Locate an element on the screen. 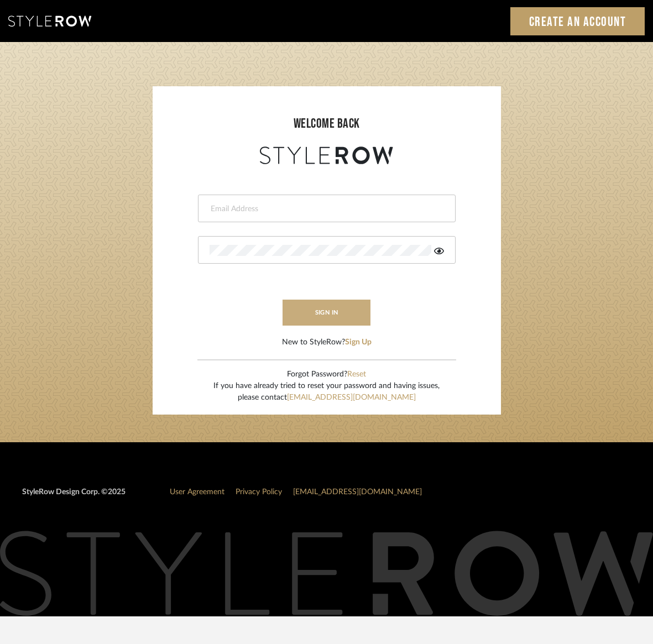 The height and width of the screenshot is (644, 653). div: welcome back is located at coordinates (327, 124).